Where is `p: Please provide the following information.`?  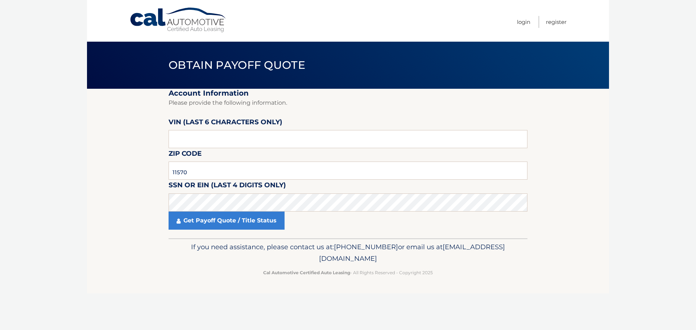
p: Please provide the following information. is located at coordinates (348, 103).